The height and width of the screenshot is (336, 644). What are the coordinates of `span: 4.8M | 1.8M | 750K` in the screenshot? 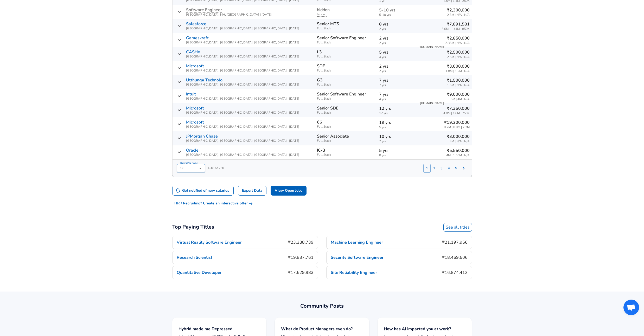 It's located at (456, 113).